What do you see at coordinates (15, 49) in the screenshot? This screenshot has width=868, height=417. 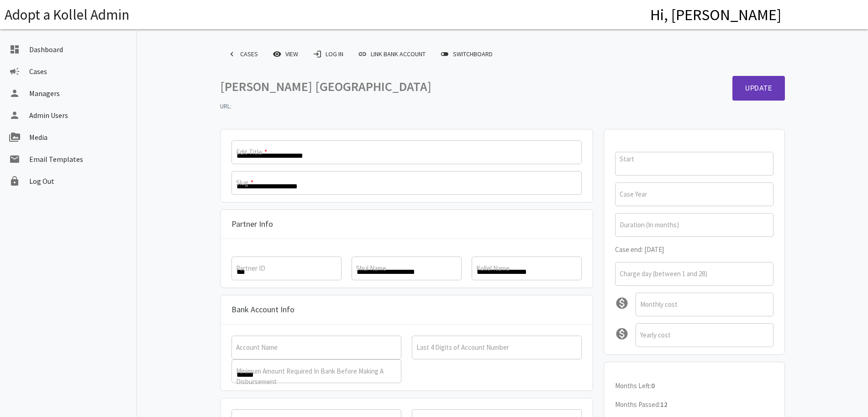 I see `i: dashboard` at bounding box center [15, 49].